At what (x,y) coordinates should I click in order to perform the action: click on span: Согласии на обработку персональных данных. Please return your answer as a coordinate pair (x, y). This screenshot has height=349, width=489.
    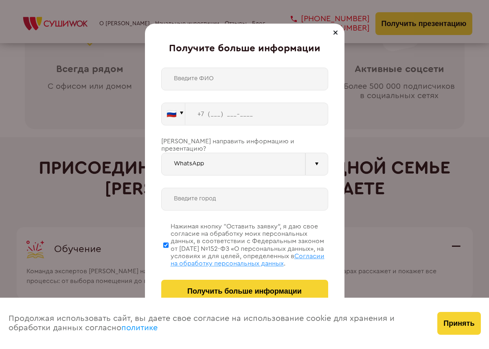
    Looking at the image, I should click on (248, 260).